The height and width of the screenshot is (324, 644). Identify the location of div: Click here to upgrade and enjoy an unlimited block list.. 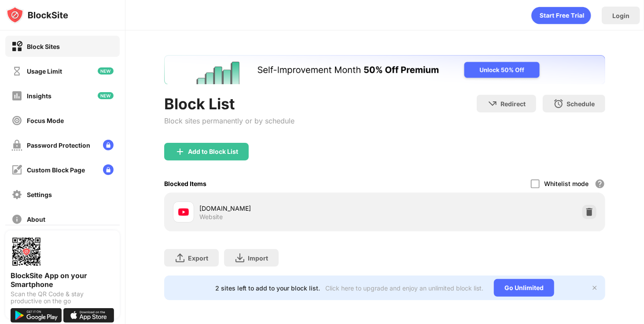
(404, 288).